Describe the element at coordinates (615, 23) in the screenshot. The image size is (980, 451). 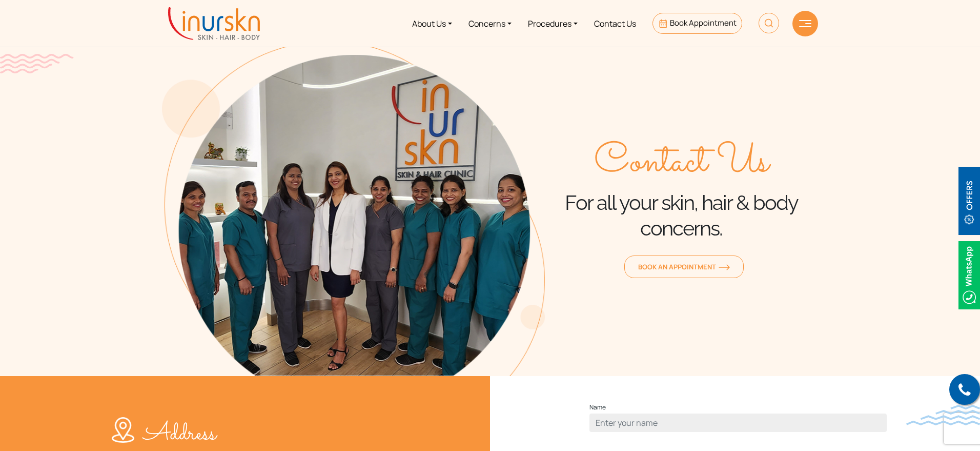
I see `a: Contact Us` at that location.